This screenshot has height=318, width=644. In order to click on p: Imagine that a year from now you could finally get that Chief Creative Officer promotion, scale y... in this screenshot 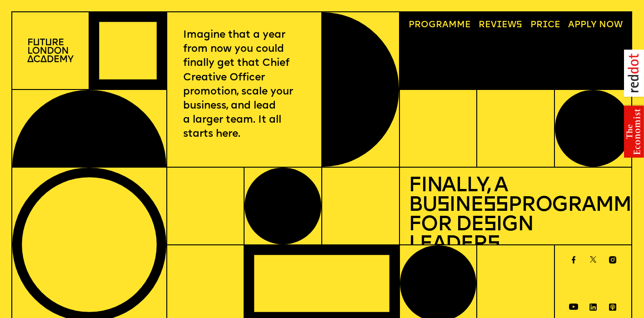, I will do `click(244, 84)`.